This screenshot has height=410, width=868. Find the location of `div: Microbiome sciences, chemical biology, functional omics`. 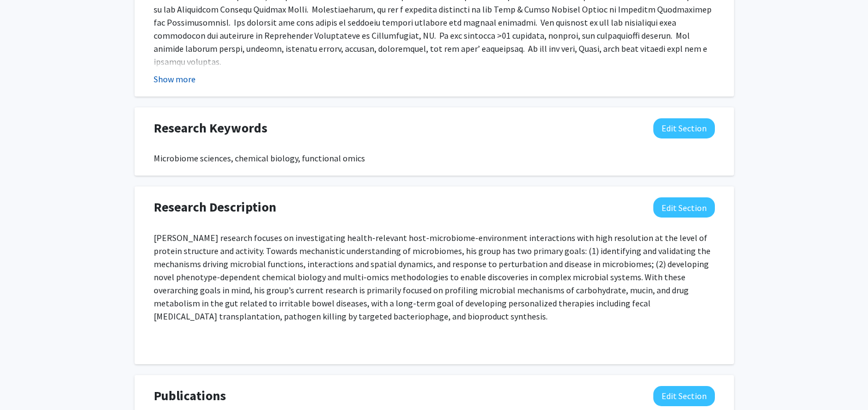

div: Microbiome sciences, chemical biology, functional omics is located at coordinates (434, 158).